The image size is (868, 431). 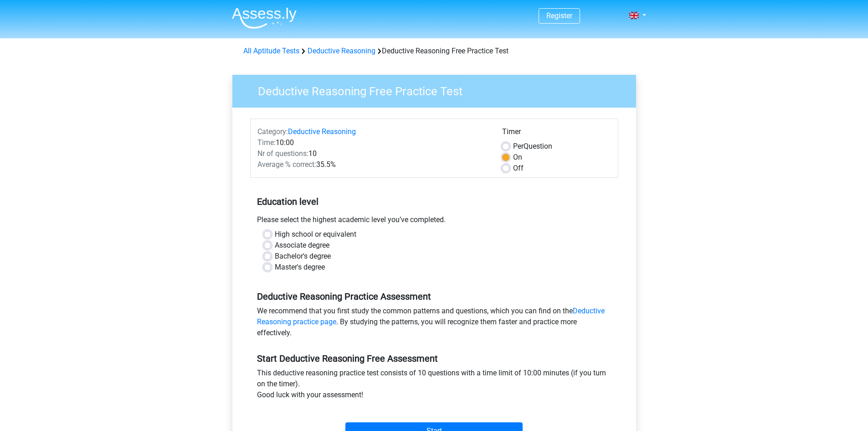 What do you see at coordinates (264, 18) in the screenshot?
I see `img: Assessly` at bounding box center [264, 18].